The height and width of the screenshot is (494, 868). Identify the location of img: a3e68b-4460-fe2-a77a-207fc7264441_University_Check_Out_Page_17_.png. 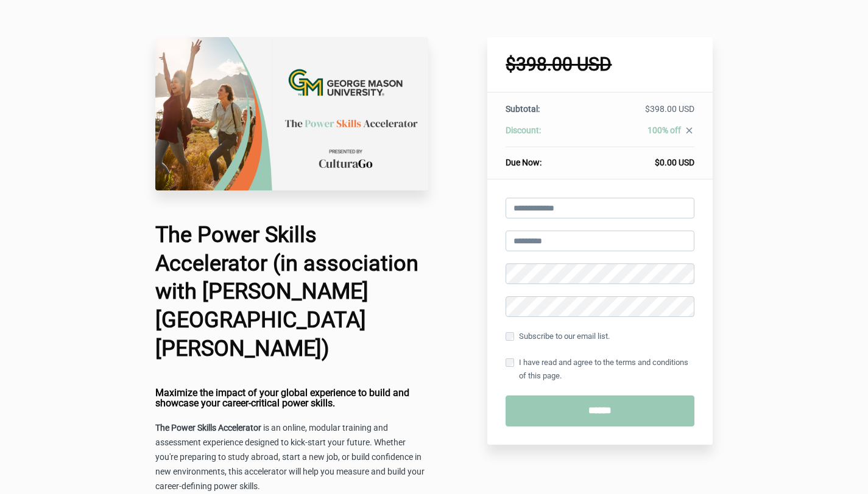
(292, 114).